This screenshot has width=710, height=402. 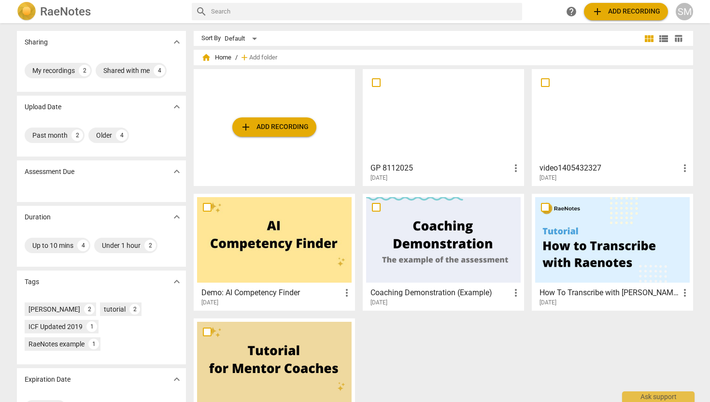 What do you see at coordinates (365, 12) in the screenshot?
I see `input: Search` at bounding box center [365, 12].